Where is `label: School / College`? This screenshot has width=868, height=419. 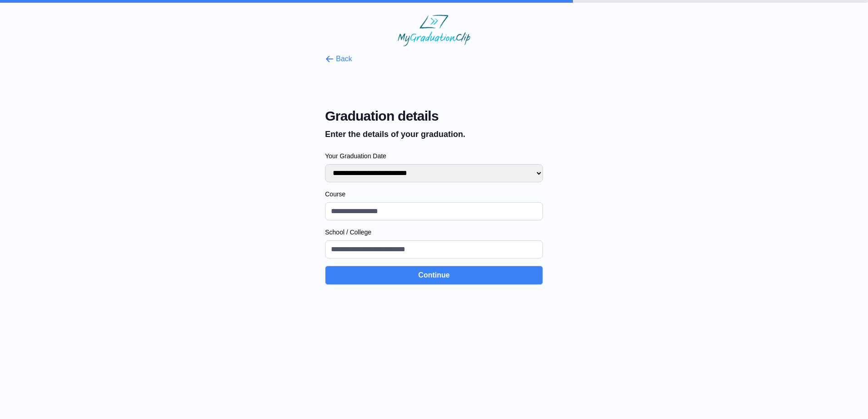
label: School / College is located at coordinates (434, 233).